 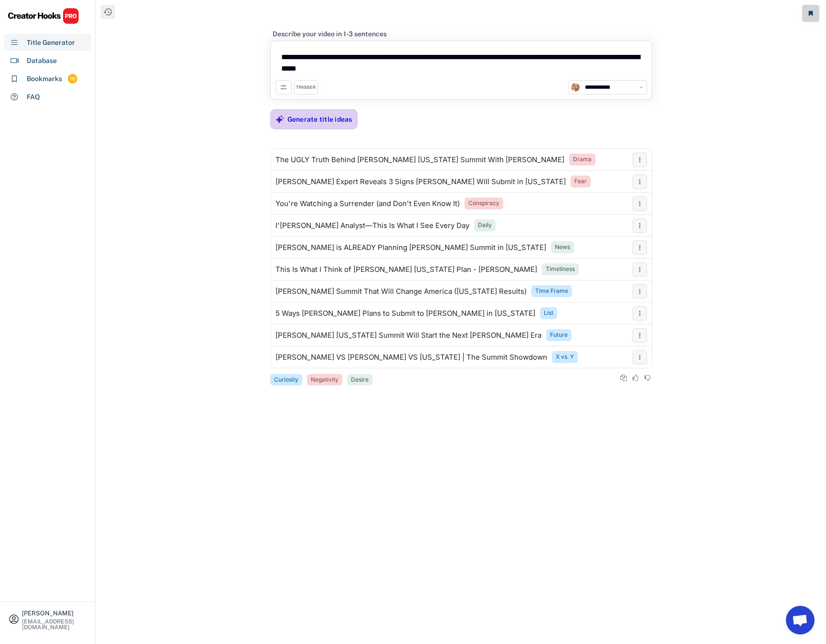 What do you see at coordinates (330, 34) in the screenshot?
I see `div: Describe your video in 1-3 sentences` at bounding box center [330, 34].